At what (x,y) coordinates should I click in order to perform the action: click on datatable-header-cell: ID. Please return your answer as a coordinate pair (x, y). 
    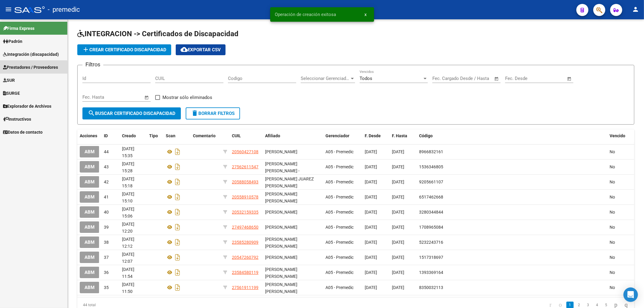
    Looking at the image, I should click on (110, 136).